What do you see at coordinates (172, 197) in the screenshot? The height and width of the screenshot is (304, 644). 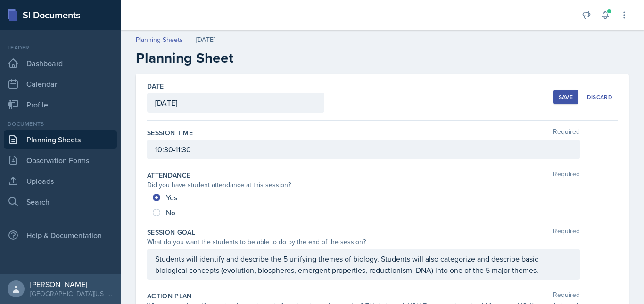 I see `span: Yes` at bounding box center [172, 197].